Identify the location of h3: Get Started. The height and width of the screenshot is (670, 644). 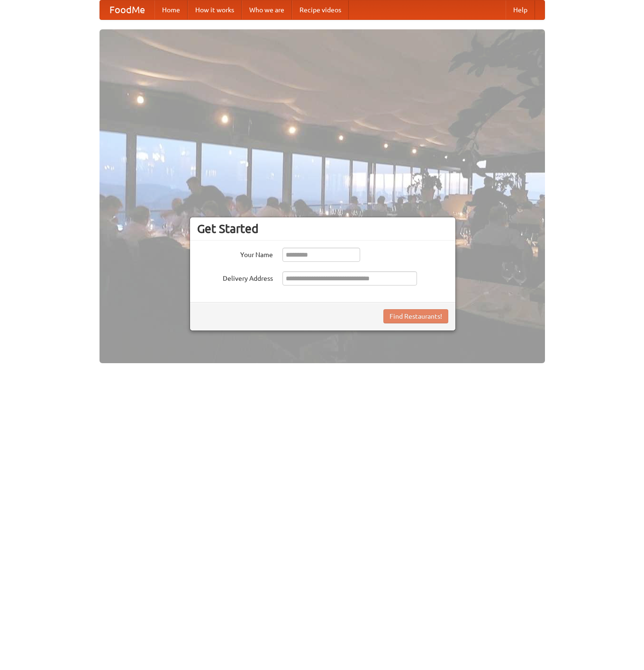
(323, 229).